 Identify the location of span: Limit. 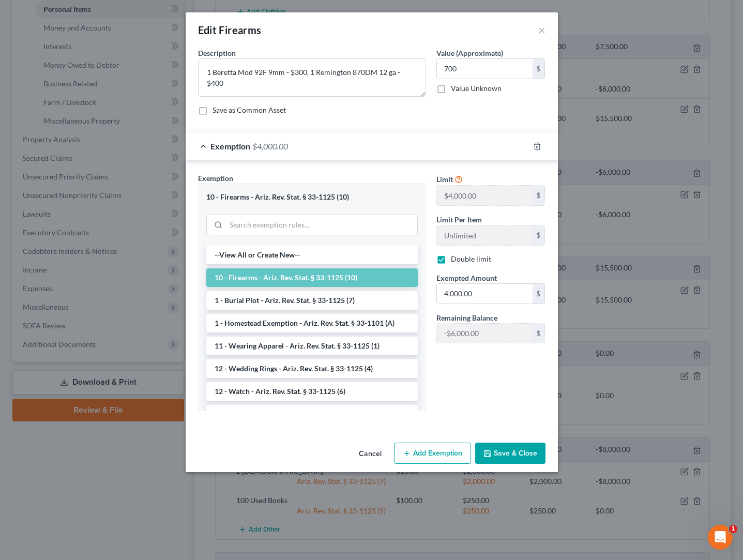
(444, 179).